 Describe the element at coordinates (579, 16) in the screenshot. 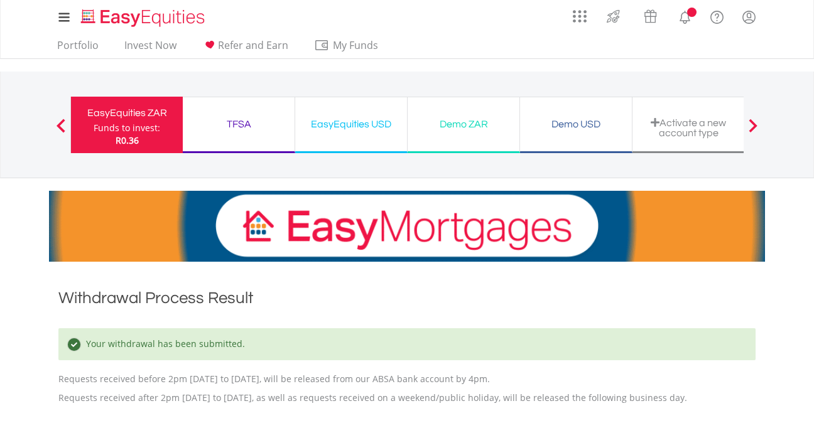

I see `img: grid-menu-icon.svg` at that location.